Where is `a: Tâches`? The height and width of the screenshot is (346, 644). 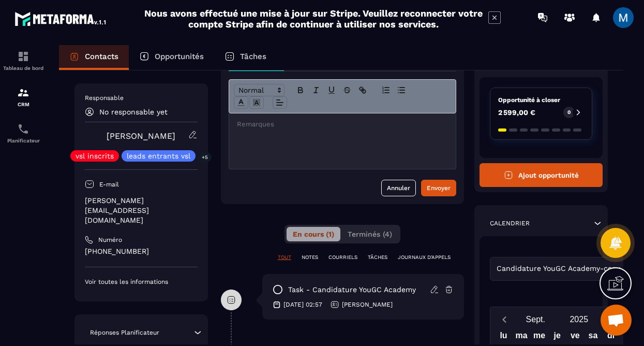
a: Tâches is located at coordinates (245, 57).